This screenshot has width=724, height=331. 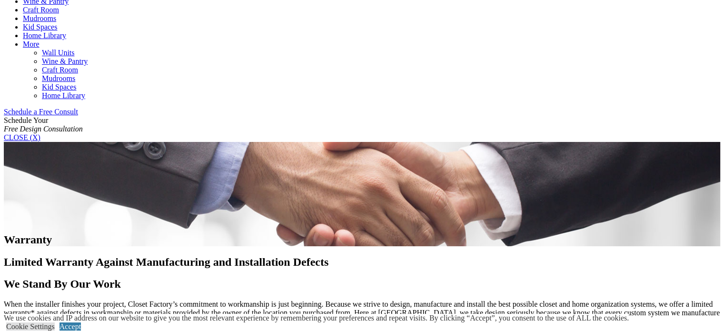 I want to click on h2: Limited Warranty Against Manufacturing and Installation Defects, so click(x=362, y=262).